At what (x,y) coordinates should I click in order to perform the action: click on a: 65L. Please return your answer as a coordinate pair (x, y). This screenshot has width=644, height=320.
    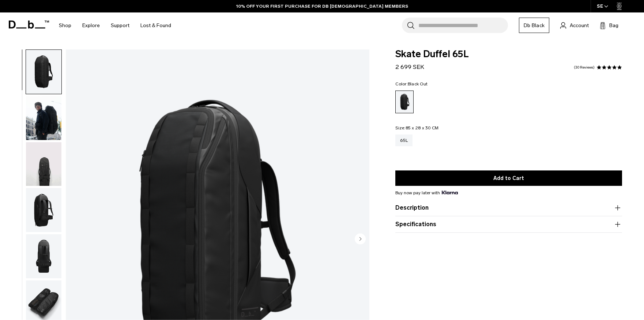
    Looking at the image, I should click on (404, 140).